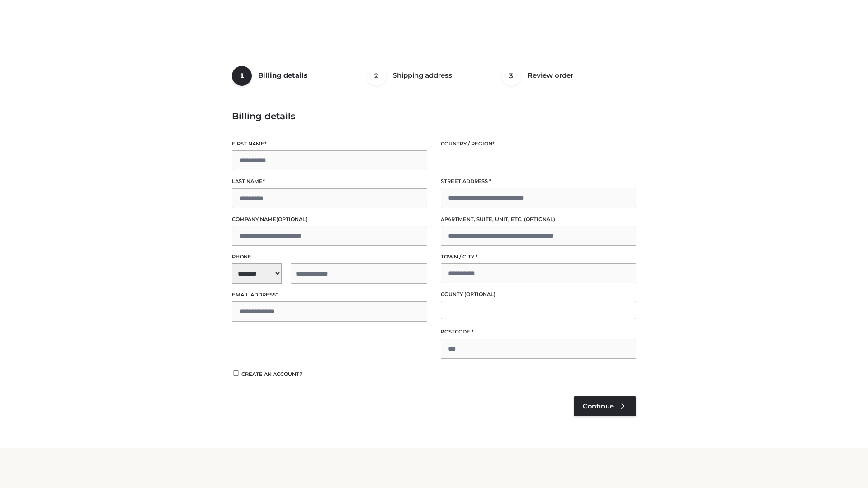 The height and width of the screenshot is (488, 868). Describe the element at coordinates (329, 295) in the screenshot. I see `label: Email address` at that location.